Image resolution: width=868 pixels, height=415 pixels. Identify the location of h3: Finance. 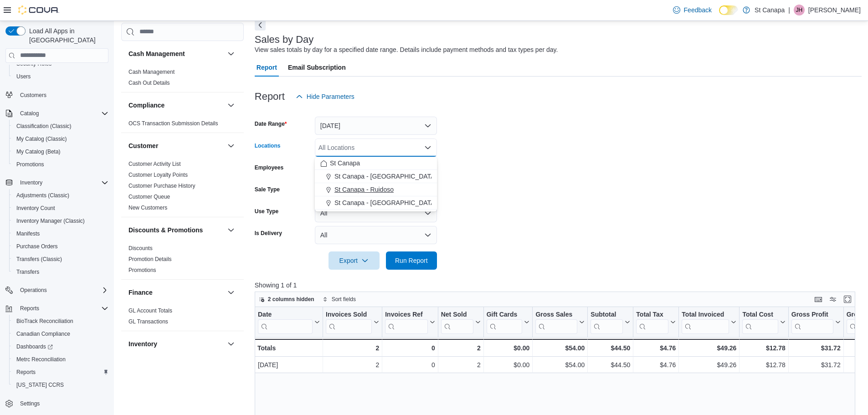
(140, 292).